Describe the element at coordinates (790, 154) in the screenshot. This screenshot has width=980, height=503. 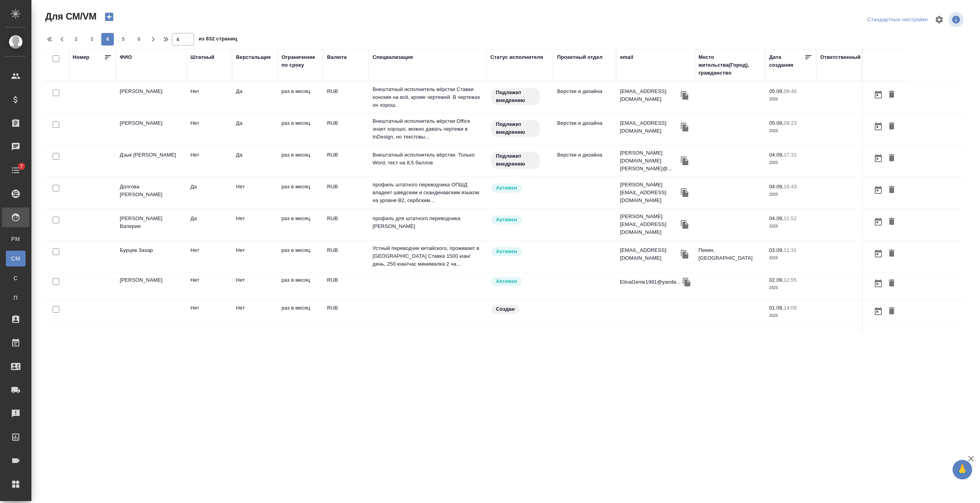
I see `p: 17:31` at that location.